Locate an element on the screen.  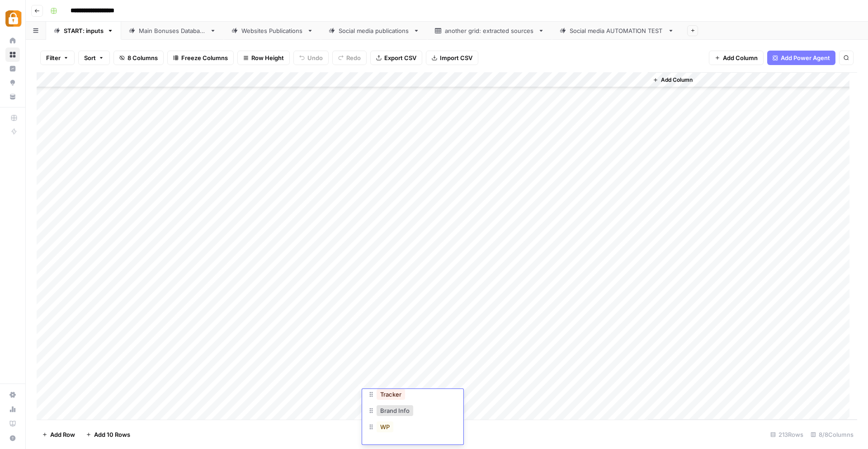
div: Main Bonuses Database is located at coordinates (172, 31).